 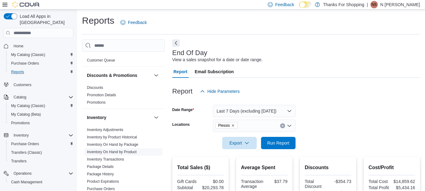 What do you see at coordinates (112, 137) in the screenshot?
I see `a: Inventory by Product Historical` at bounding box center [112, 137].